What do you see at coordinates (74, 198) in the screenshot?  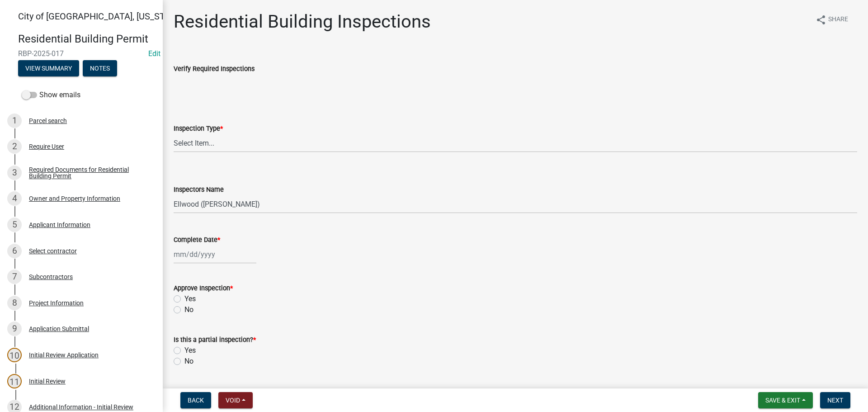 I see `div: Owner and Property Information` at bounding box center [74, 198].